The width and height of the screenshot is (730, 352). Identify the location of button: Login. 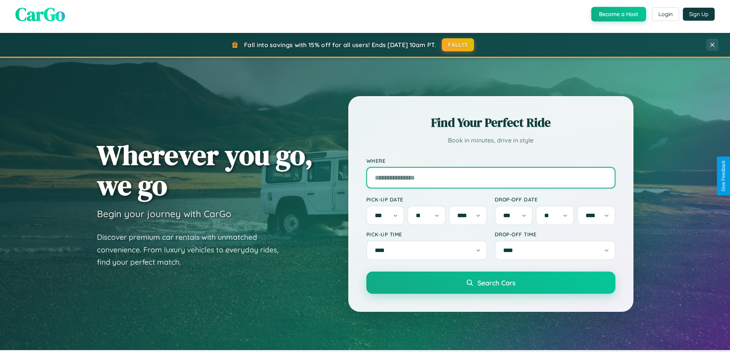
(665, 14).